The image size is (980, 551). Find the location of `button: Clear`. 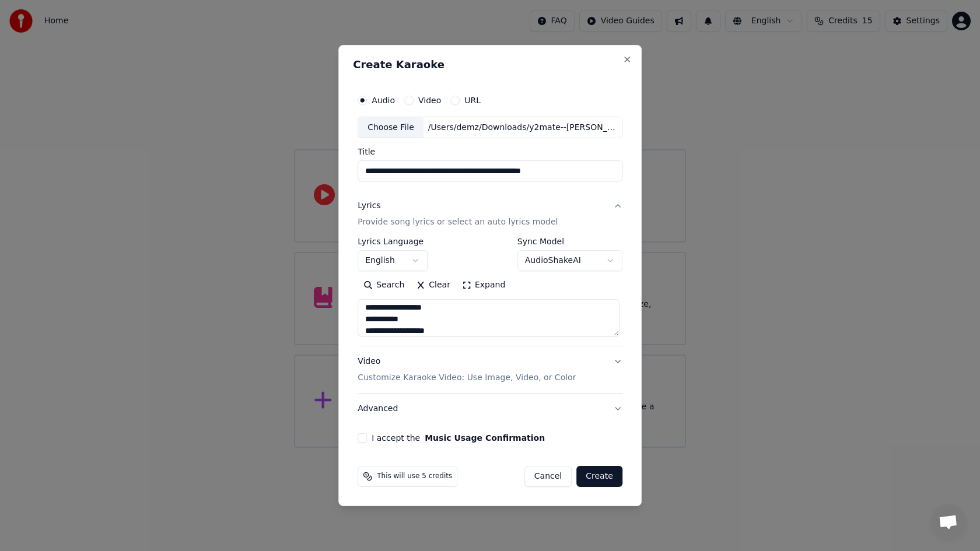

button: Clear is located at coordinates (433, 286).